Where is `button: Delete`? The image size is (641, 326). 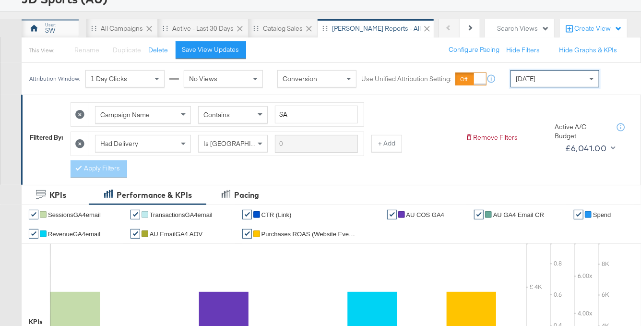
button: Delete is located at coordinates (158, 50).